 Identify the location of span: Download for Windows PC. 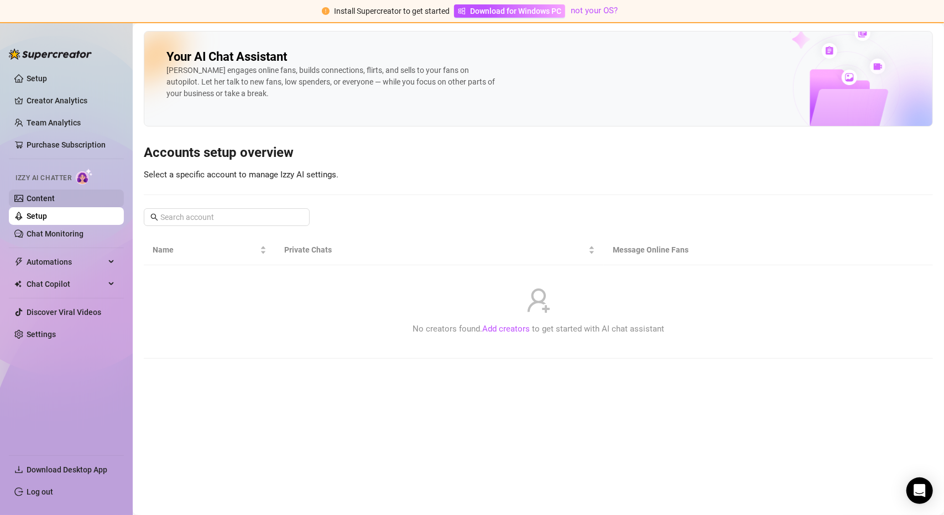
(515, 11).